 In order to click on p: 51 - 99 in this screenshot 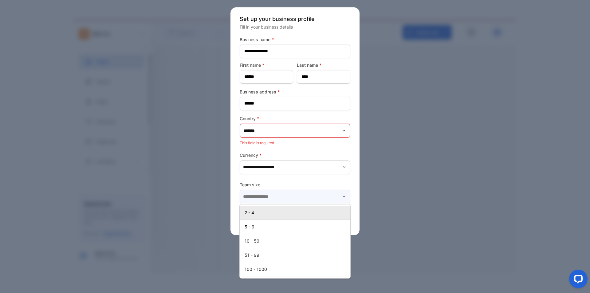, I will do `click(296, 255)`.